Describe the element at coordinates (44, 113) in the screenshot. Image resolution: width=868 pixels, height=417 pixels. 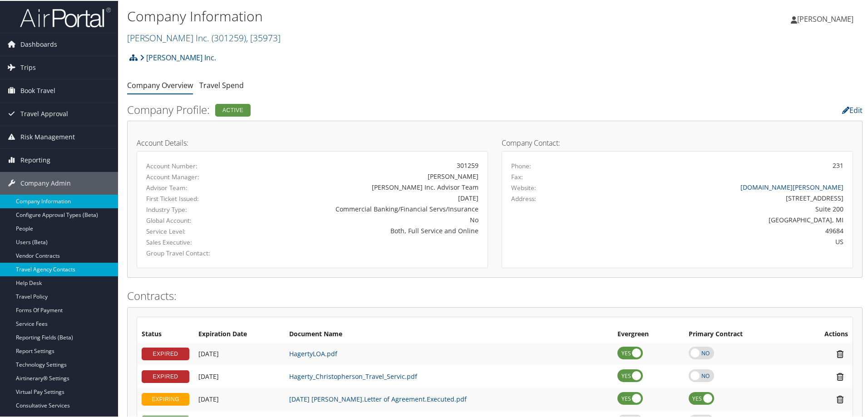
I see `span: Travel Approval` at that location.